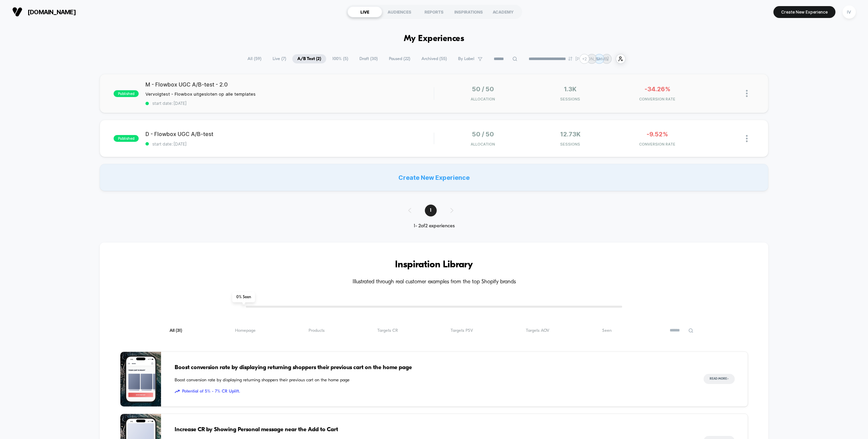  I want to click on div: + 2, so click(584, 58).